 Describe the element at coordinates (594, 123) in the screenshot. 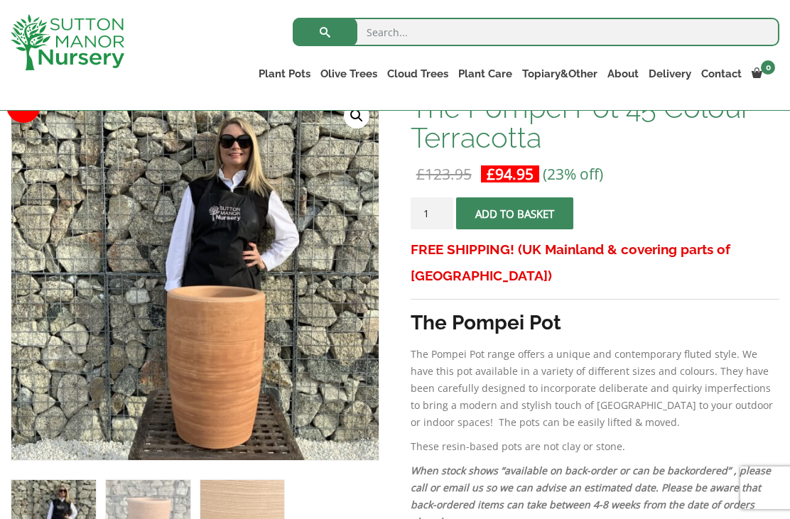

I see `h1: The Pompei Pot 45 Colour Terracotta` at that location.